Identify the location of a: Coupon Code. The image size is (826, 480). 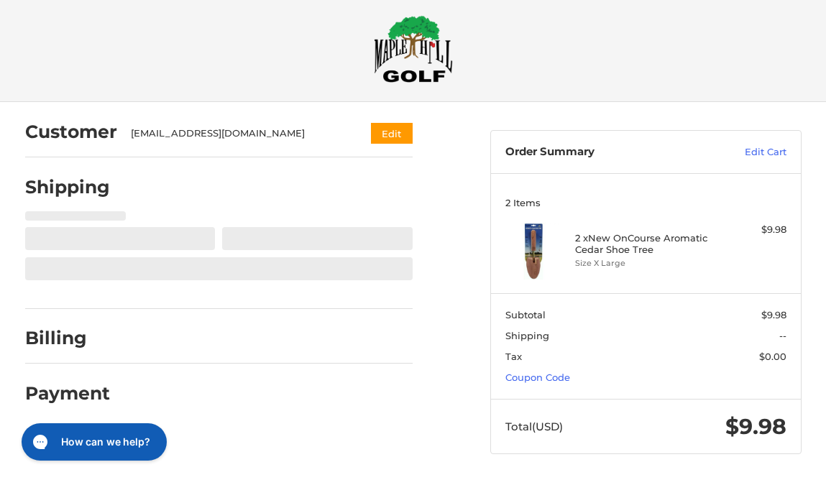
(538, 377).